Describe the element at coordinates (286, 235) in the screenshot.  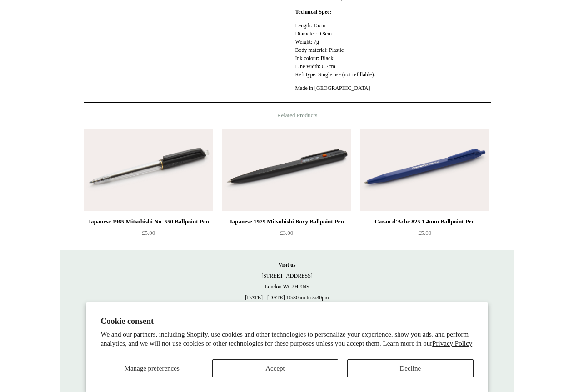
I see `a: Japanese 1979 Mitsubishi Boxy Ballpoint Pen £3.00` at that location.